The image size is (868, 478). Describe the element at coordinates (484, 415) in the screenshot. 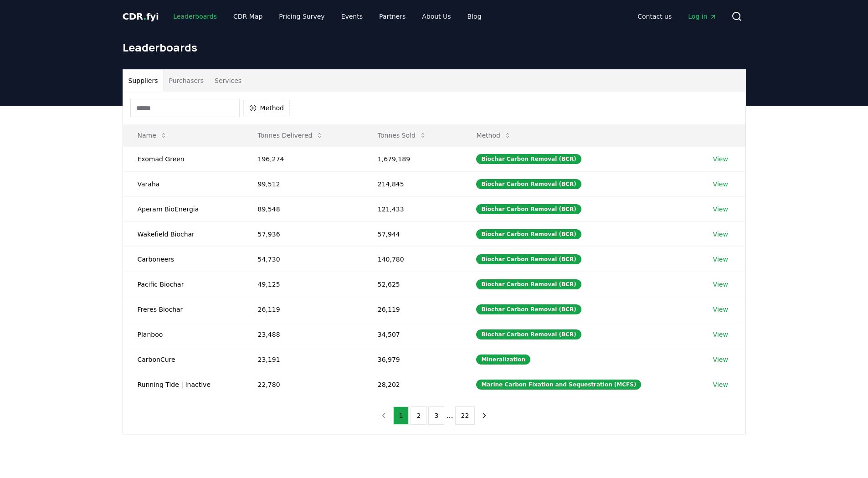

I see `button: next page` at that location.